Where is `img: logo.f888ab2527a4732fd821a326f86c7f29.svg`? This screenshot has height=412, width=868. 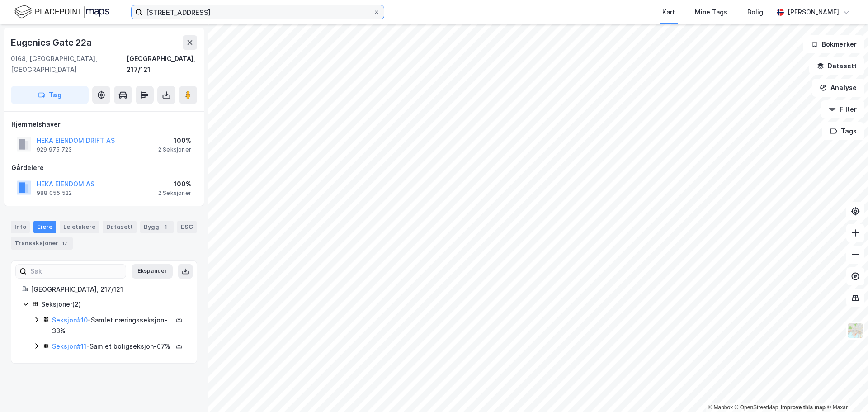 img: logo.f888ab2527a4732fd821a326f86c7f29.svg is located at coordinates (62, 12).